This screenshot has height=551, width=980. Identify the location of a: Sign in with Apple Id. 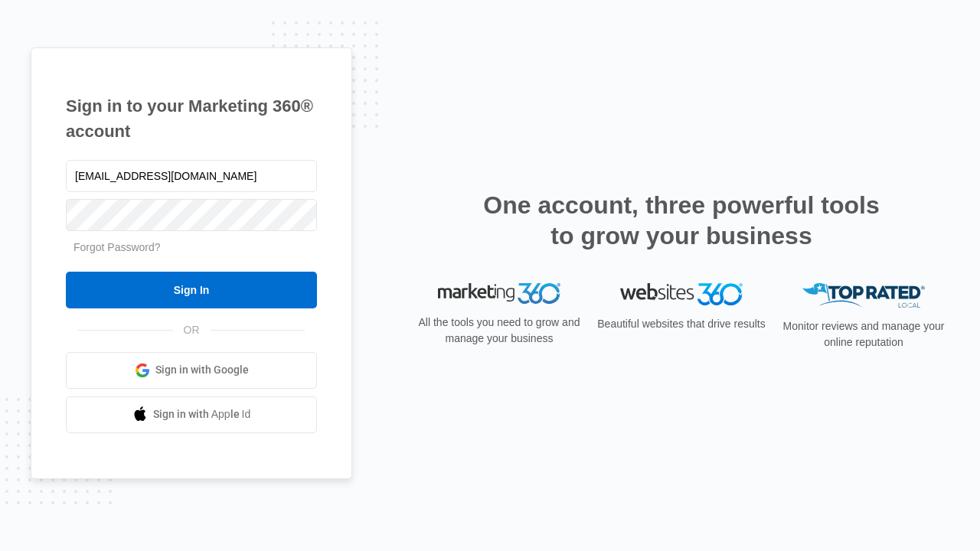
(191, 414).